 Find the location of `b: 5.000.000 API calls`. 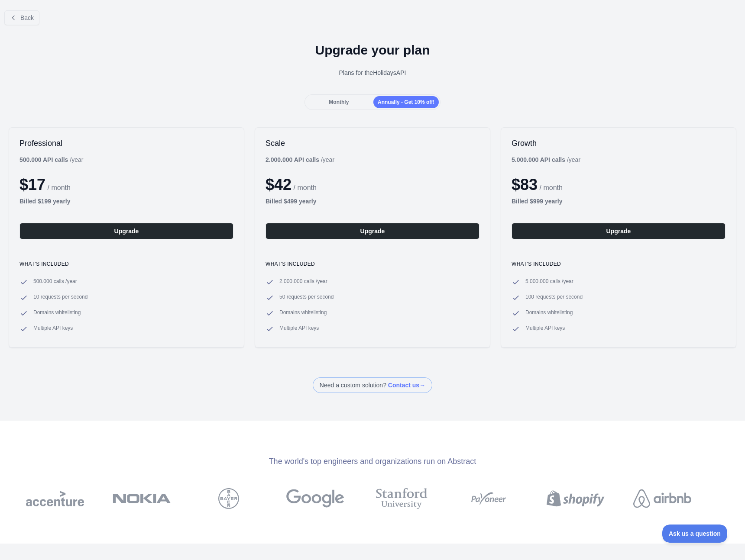

b: 5.000.000 API calls is located at coordinates (538, 160).